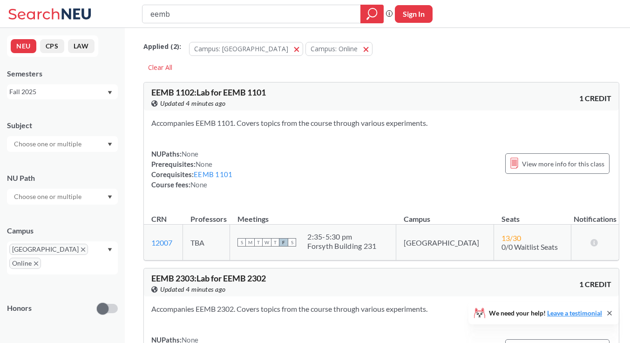 This screenshot has height=343, width=630. Describe the element at coordinates (545, 313) in the screenshot. I see `span: We need your help!` at that location.